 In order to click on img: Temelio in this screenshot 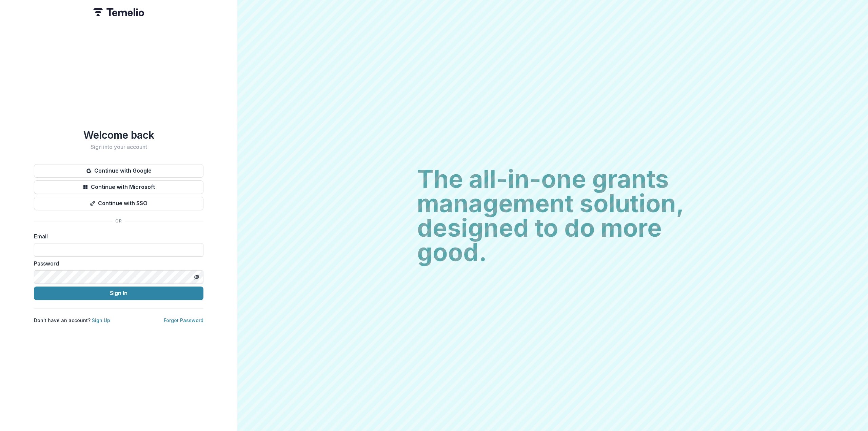, I will do `click(119, 12)`.